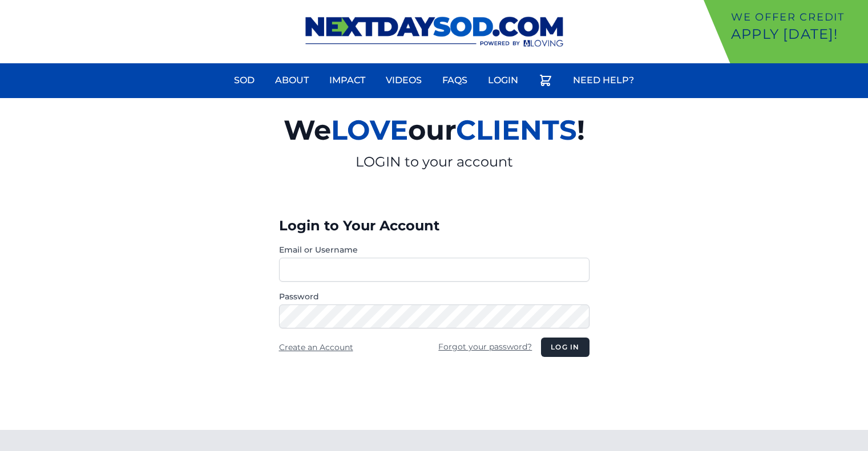  What do you see at coordinates (603, 81) in the screenshot?
I see `a: Need Help?` at bounding box center [603, 81].